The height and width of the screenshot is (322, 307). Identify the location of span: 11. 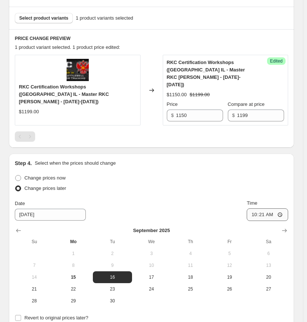
(191, 266).